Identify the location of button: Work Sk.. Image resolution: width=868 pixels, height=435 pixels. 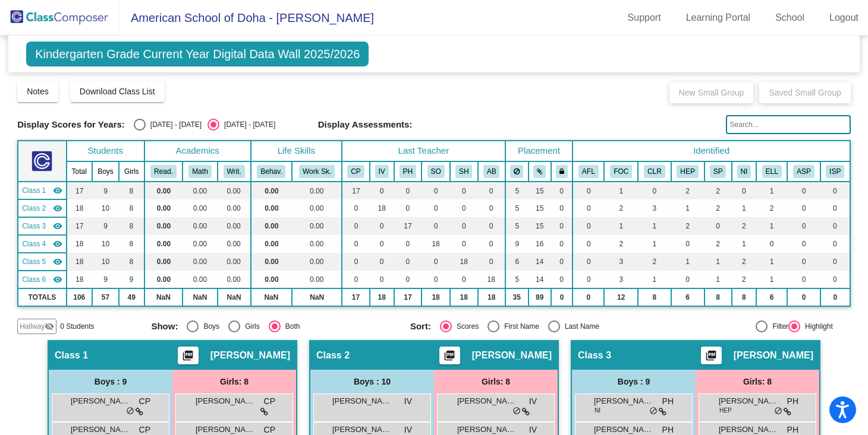
(317, 172).